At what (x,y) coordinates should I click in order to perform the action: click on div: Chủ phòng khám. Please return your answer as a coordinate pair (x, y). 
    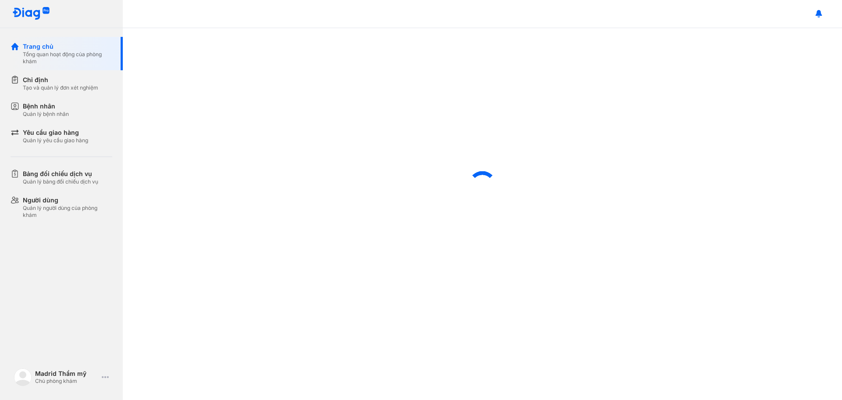
    Looking at the image, I should click on (67, 381).